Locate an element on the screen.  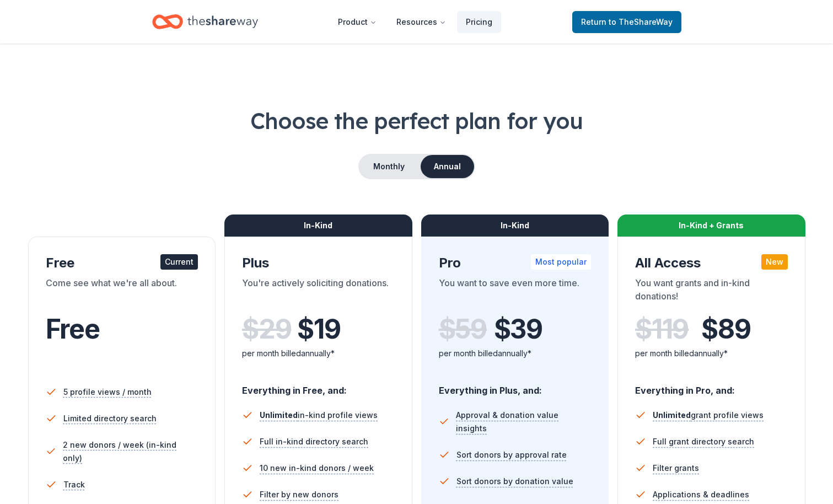
span: Sort donors by donation value is located at coordinates (515, 481).